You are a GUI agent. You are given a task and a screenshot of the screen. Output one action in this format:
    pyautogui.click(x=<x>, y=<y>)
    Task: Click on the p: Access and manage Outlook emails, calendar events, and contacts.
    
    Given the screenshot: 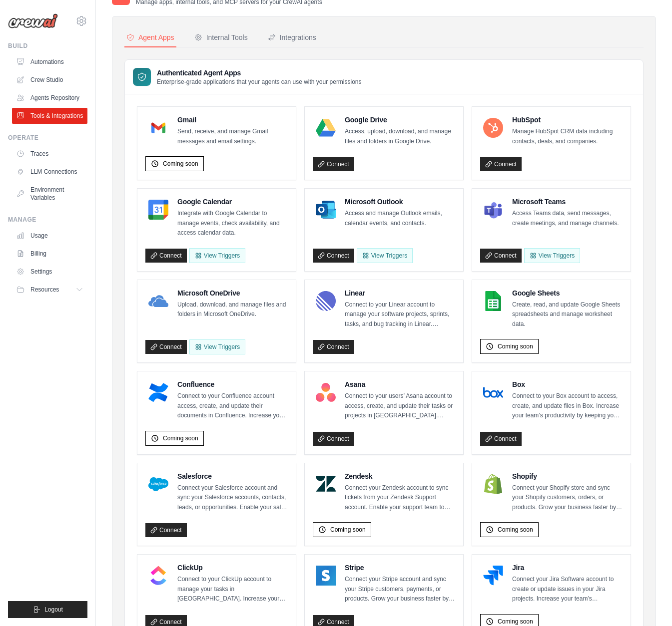 What is the action you would take?
    pyautogui.click(x=400, y=218)
    